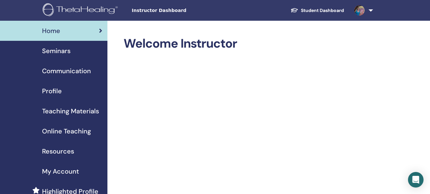 This screenshot has width=430, height=194. I want to click on span: Instructor Dashboard, so click(180, 10).